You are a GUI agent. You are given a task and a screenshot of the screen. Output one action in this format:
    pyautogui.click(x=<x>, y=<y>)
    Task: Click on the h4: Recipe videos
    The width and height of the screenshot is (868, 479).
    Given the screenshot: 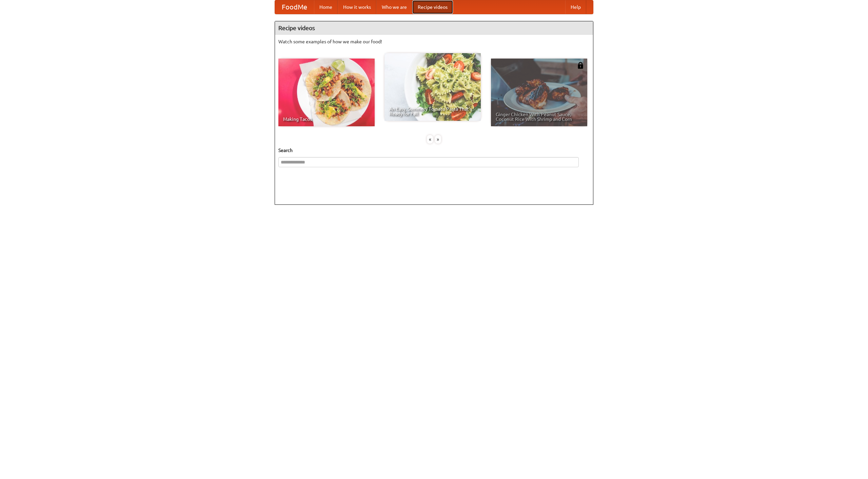 What is the action you would take?
    pyautogui.click(x=434, y=28)
    